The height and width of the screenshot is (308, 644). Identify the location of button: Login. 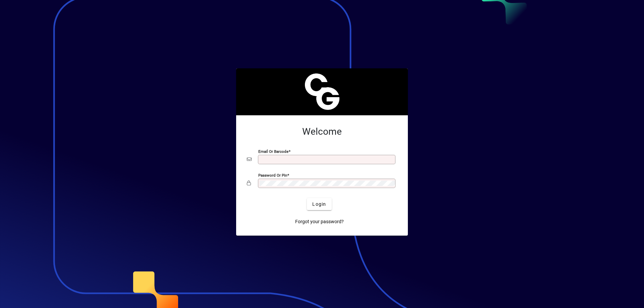
(319, 204).